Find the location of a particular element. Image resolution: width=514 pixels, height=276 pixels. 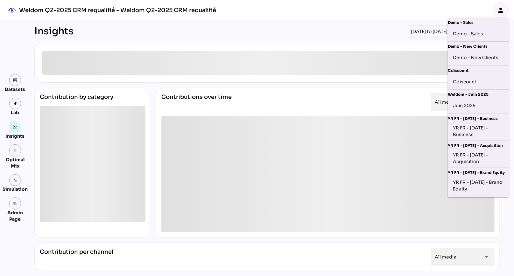

img: settings.svg is located at coordinates (15, 180).